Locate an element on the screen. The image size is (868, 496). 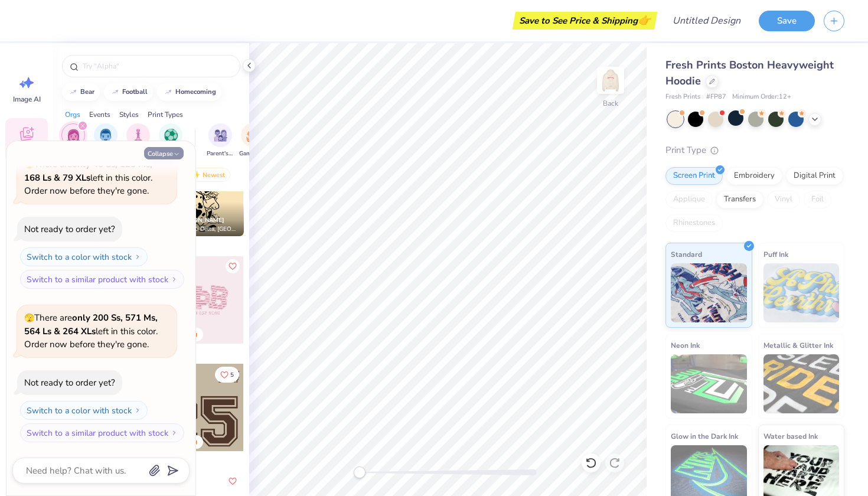
span: Water based Ink is located at coordinates (791, 436).